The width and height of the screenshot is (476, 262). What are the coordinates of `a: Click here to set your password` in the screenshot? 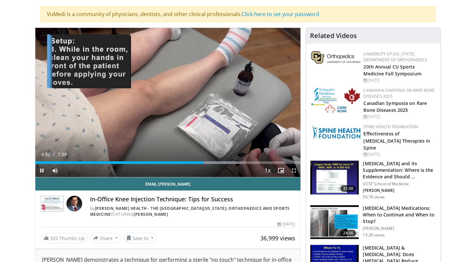 It's located at (280, 14).